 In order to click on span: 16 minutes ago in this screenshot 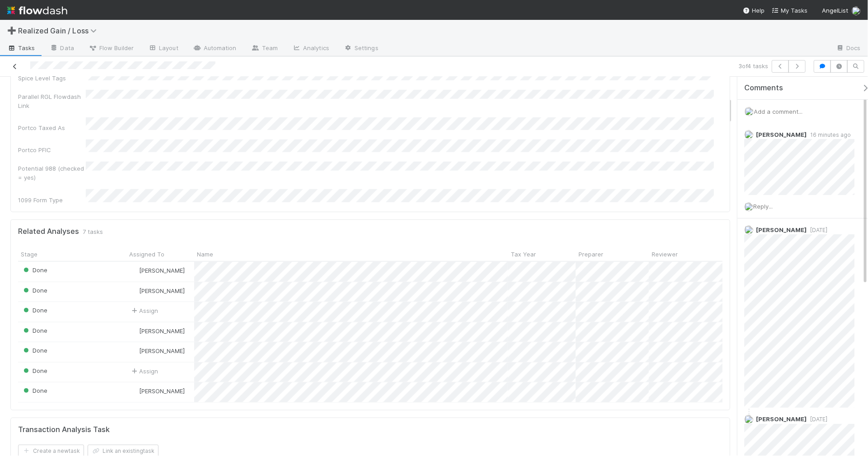, I will do `click(829, 135)`.